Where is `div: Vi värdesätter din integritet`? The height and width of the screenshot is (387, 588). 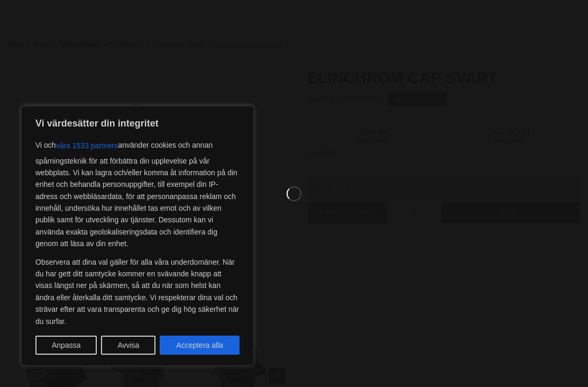
div: Vi värdesätter din integritet is located at coordinates (137, 236).